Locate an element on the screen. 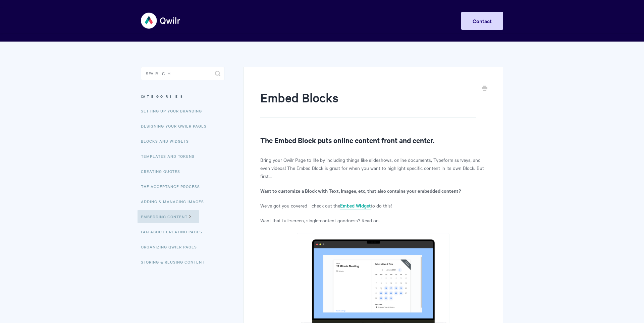 Image resolution: width=644 pixels, height=323 pixels. p: Want that full-screen, single-content goodness? Read on. is located at coordinates (373, 220).